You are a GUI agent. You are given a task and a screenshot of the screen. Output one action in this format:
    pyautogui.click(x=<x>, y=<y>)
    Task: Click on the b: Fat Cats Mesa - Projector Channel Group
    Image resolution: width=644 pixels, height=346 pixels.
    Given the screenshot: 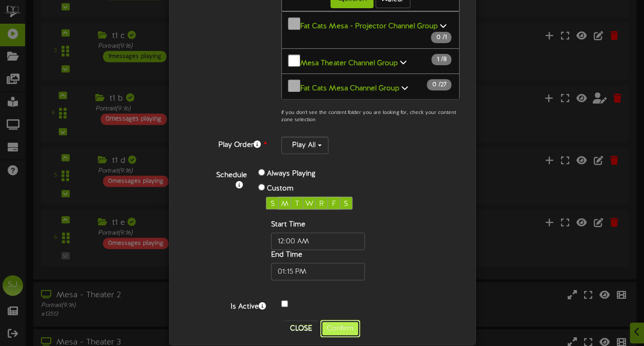 What is the action you would take?
    pyautogui.click(x=369, y=26)
    